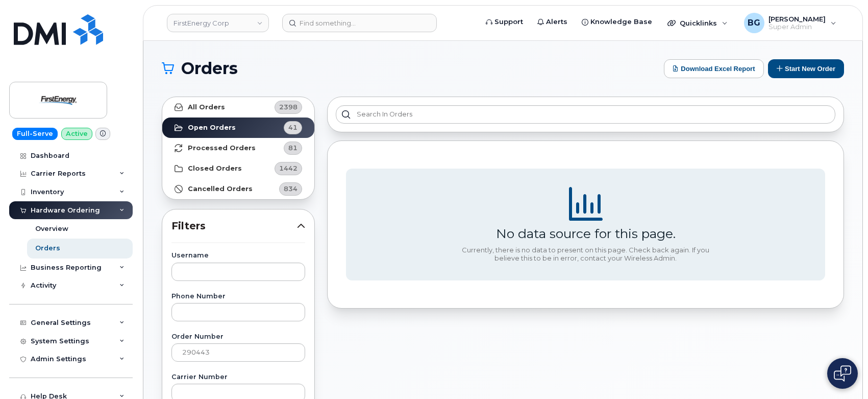 This screenshot has height=399, width=868. What do you see at coordinates (586, 233) in the screenshot?
I see `div: No data source for this page.` at bounding box center [586, 233].